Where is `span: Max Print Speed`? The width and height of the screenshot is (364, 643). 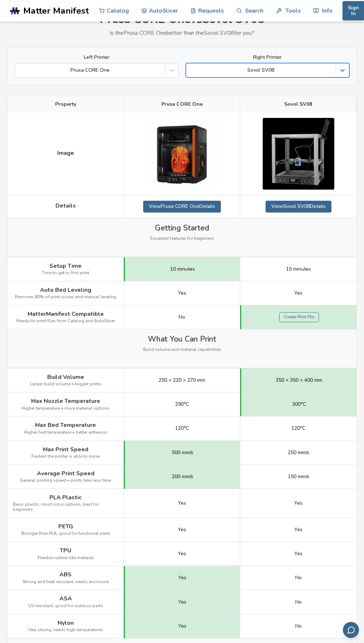
span: Max Print Speed is located at coordinates (66, 449).